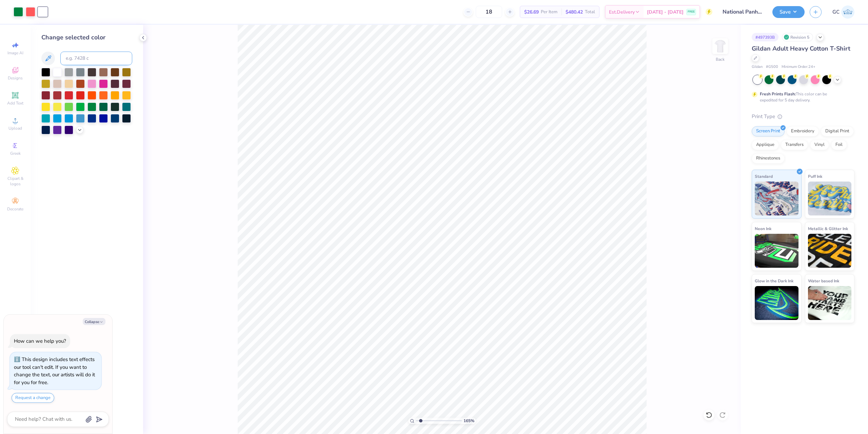 The width and height of the screenshot is (868, 434). Describe the element at coordinates (837, 131) in the screenshot. I see `div: Digital Print` at that location.